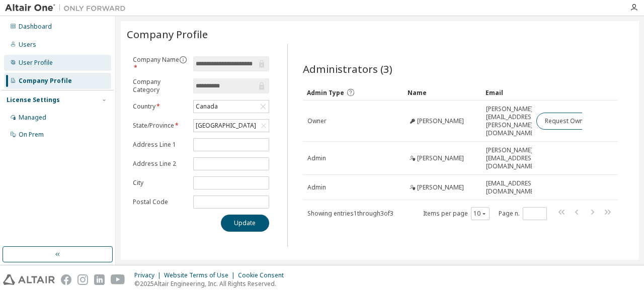  Describe the element at coordinates (149, 276) in the screenshot. I see `div: Privacy` at that location.